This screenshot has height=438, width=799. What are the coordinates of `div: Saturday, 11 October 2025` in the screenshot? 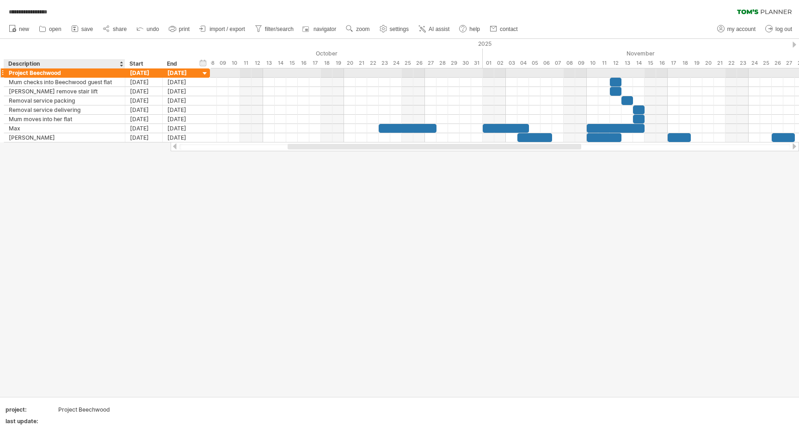 It's located at (246, 63).